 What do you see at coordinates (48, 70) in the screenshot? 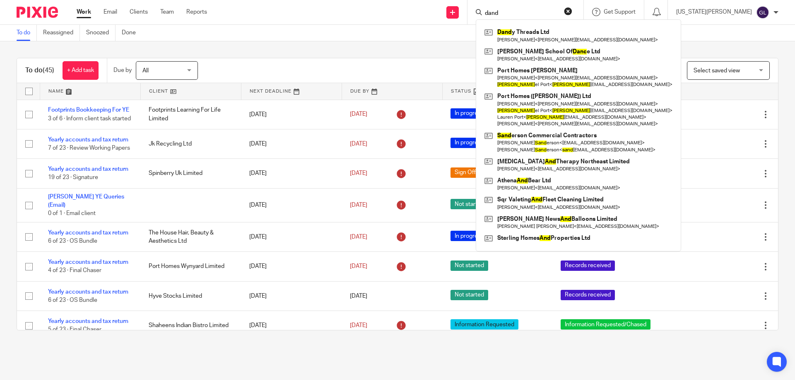
I see `span: (45)` at bounding box center [48, 70].